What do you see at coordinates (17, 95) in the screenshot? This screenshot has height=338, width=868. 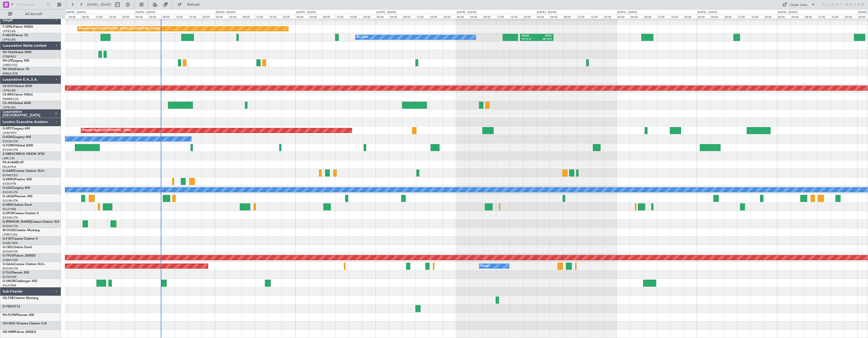 I see `a: CS-RRCFalcon 900LX` at bounding box center [17, 95].